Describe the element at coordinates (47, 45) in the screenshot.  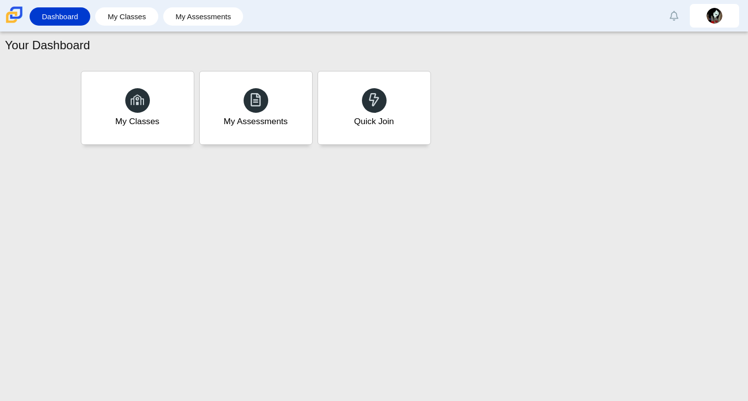
I see `h1: Your Dashboard` at that location.